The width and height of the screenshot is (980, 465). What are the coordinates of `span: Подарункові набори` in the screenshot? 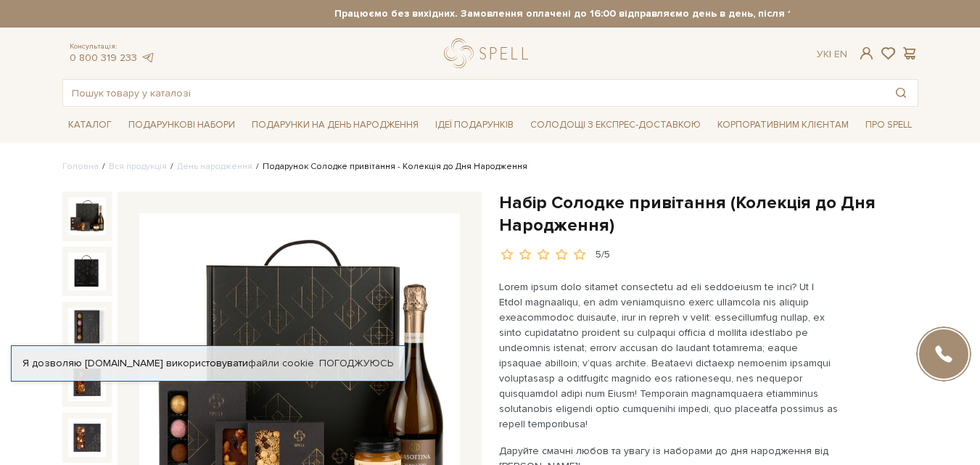 It's located at (181, 125).